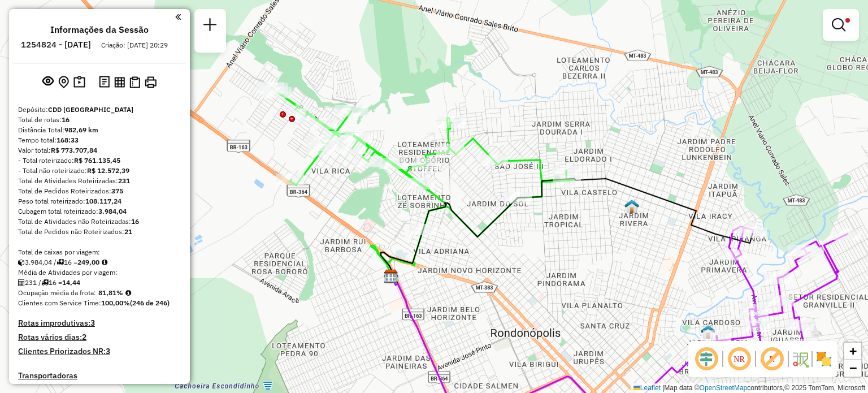 This screenshot has height=393, width=868. I want to click on div: Map data © contributors,© 2025 TomTom, Microsoft, so click(750, 388).